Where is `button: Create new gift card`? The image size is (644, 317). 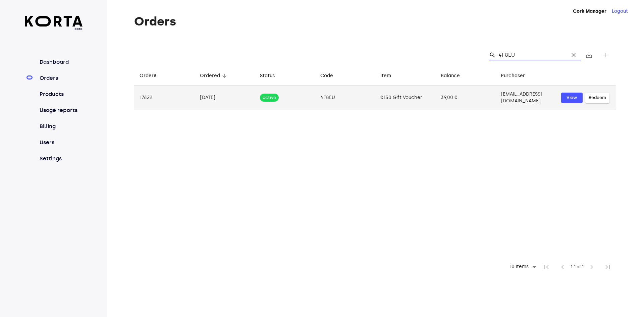
button: Create new gift card is located at coordinates (605, 55).